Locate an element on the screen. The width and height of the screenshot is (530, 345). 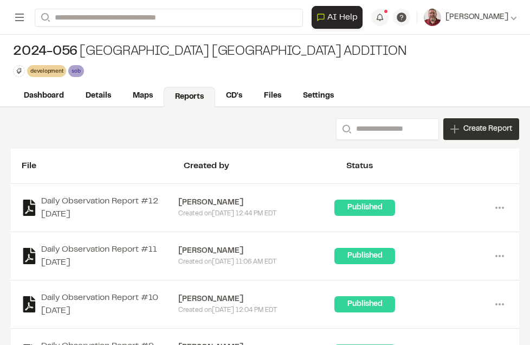
span: AI Help is located at coordinates (343, 17).